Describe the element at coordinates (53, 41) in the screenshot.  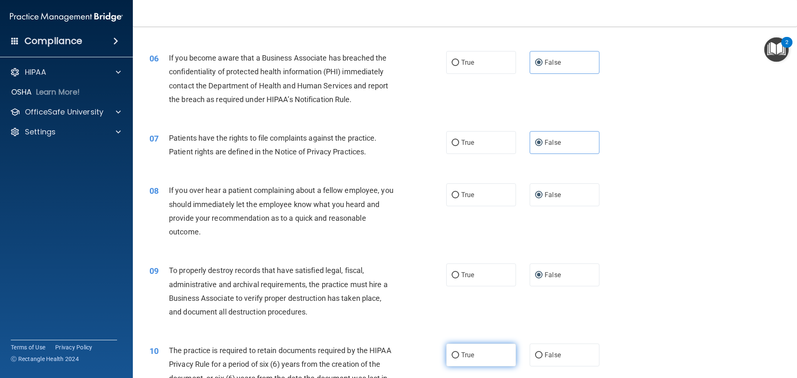
I see `h4: Compliance` at that location.